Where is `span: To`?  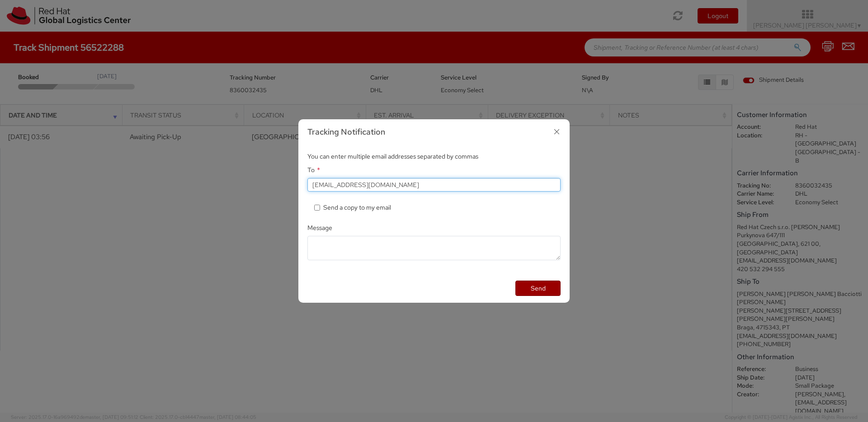
span: To is located at coordinates (311, 170).